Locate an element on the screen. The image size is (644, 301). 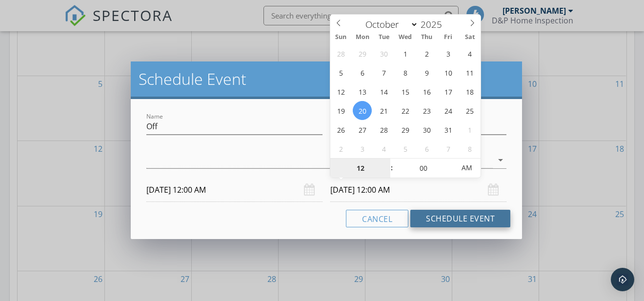
span: October 13, 2025 is located at coordinates (362, 91).